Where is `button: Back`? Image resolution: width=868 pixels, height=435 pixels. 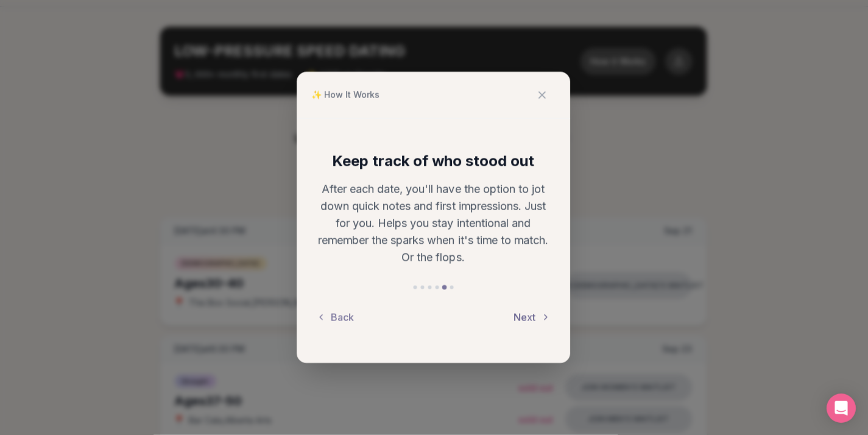 button: Back is located at coordinates (336, 318).